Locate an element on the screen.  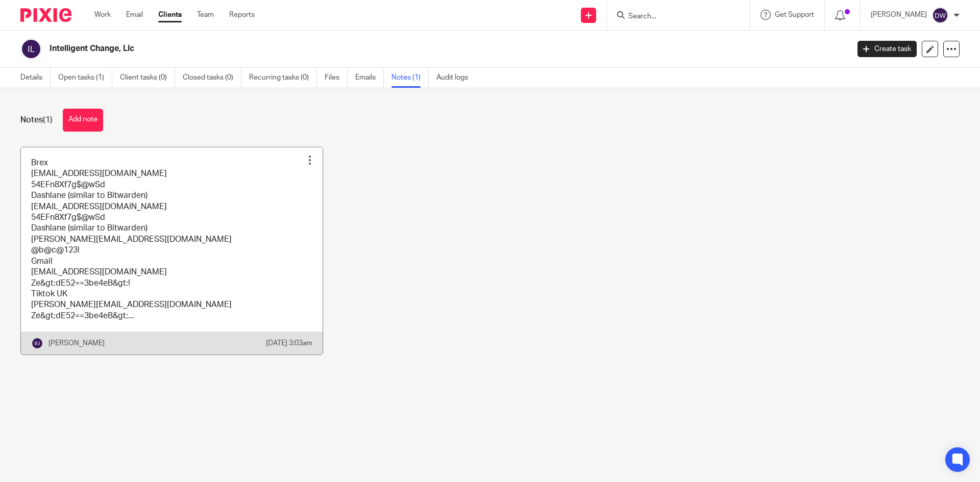
a: Recurring tasks (0) is located at coordinates (282, 77).